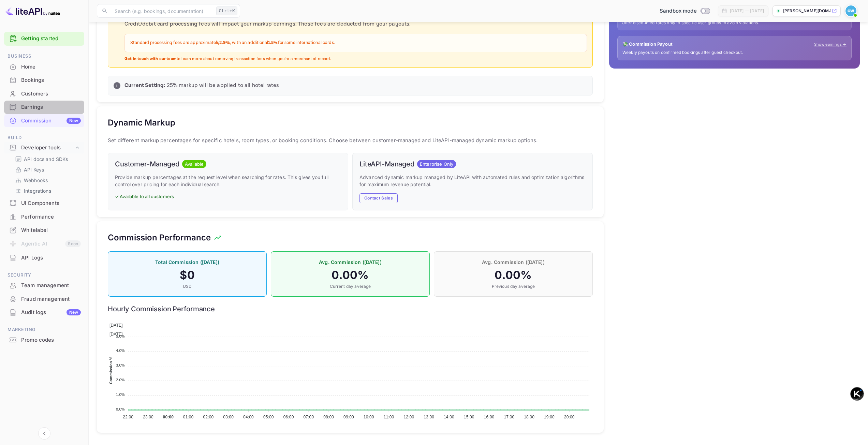 The width and height of the screenshot is (868, 445). I want to click on div: CommissionNew, so click(44, 121).